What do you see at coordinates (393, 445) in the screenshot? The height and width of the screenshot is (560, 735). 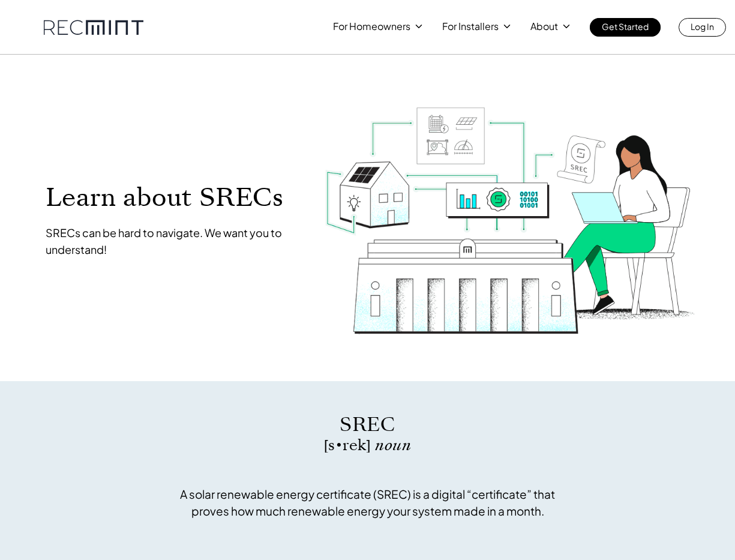 I see `span: noun` at bounding box center [393, 445].